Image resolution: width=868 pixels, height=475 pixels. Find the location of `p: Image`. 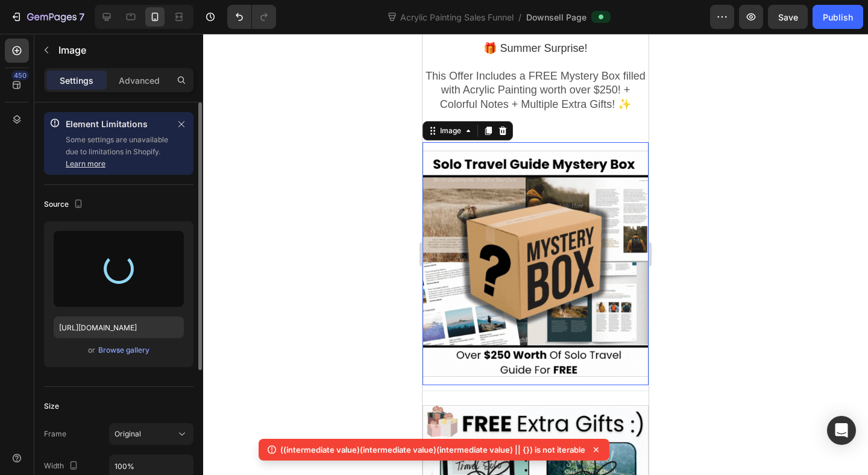

p: Image is located at coordinates (124, 50).